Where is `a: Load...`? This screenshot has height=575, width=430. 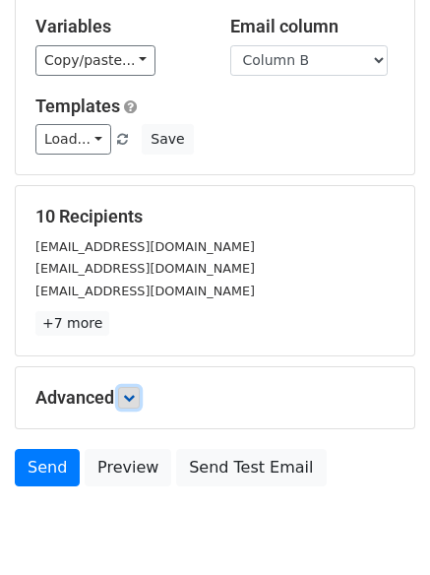
a: Load... is located at coordinates (73, 139).